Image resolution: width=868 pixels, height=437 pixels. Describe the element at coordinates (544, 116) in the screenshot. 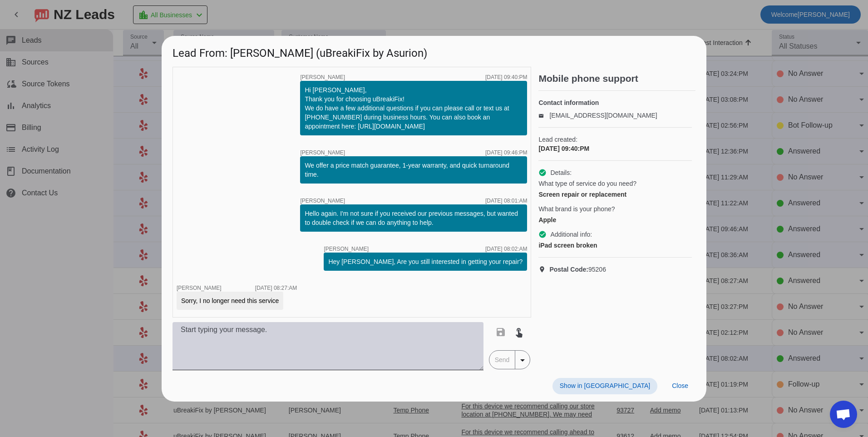

I see `mat-icon: email` at that location.